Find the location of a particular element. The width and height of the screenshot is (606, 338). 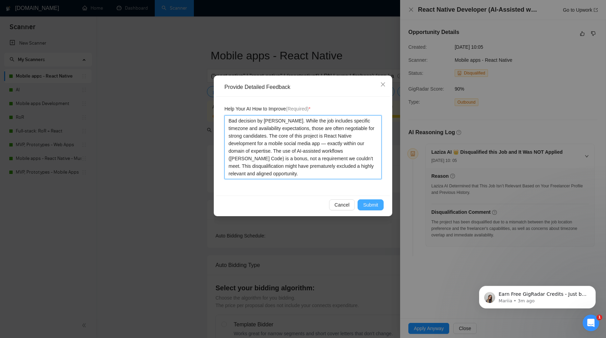

button: Close is located at coordinates (383, 85).